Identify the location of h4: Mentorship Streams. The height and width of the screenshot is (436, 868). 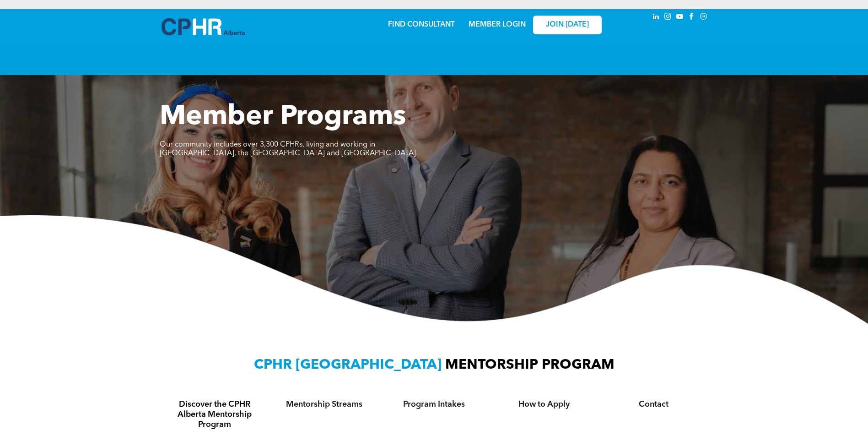
(325, 404).